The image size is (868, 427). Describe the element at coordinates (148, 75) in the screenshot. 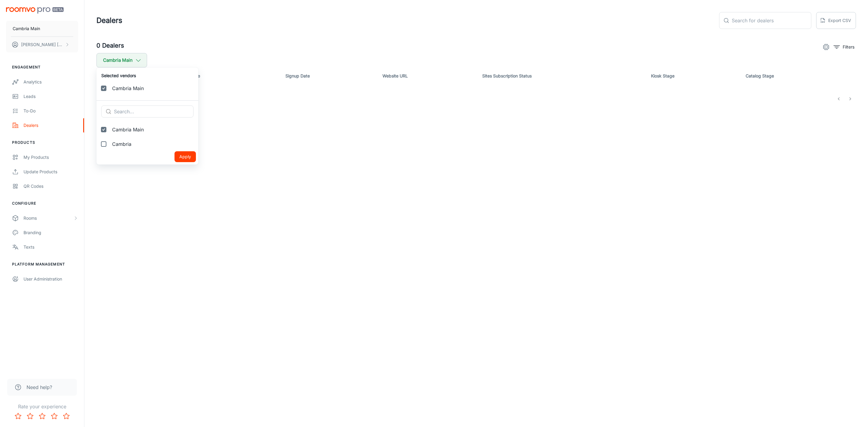

I see `h6: Selected vendors` at that location.